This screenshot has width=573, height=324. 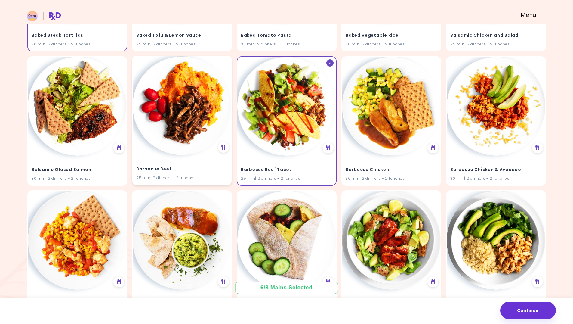 I want to click on div: 6 / 8 Mains Selected, so click(x=287, y=287).